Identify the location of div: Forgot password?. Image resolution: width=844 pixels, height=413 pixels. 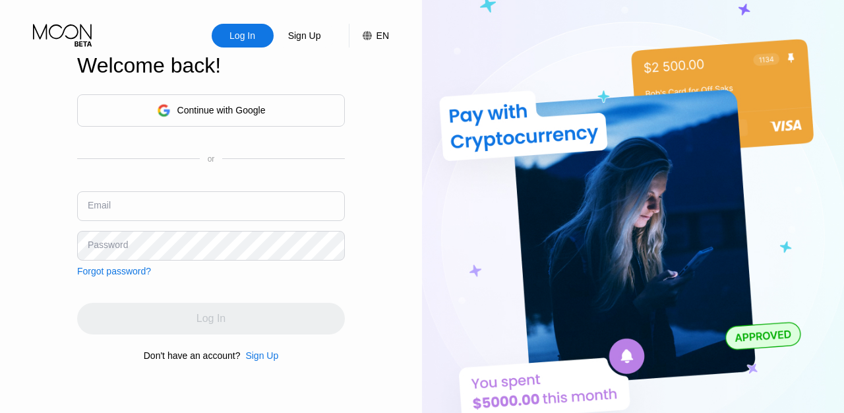
(114, 271).